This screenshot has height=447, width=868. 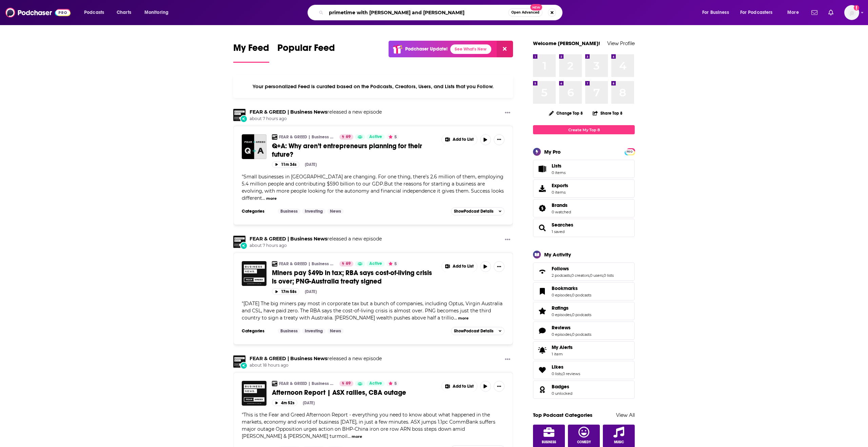 I want to click on span: Badges, so click(x=560, y=386).